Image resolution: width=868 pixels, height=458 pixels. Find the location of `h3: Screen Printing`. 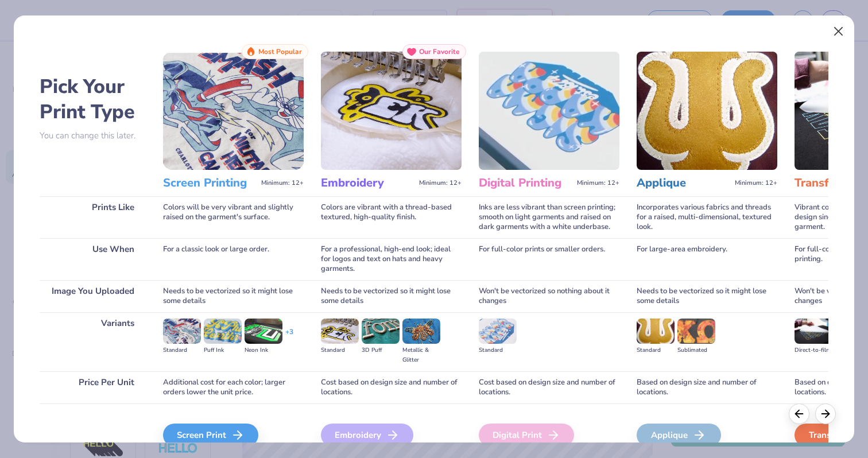

h3: Screen Printing is located at coordinates (210, 183).